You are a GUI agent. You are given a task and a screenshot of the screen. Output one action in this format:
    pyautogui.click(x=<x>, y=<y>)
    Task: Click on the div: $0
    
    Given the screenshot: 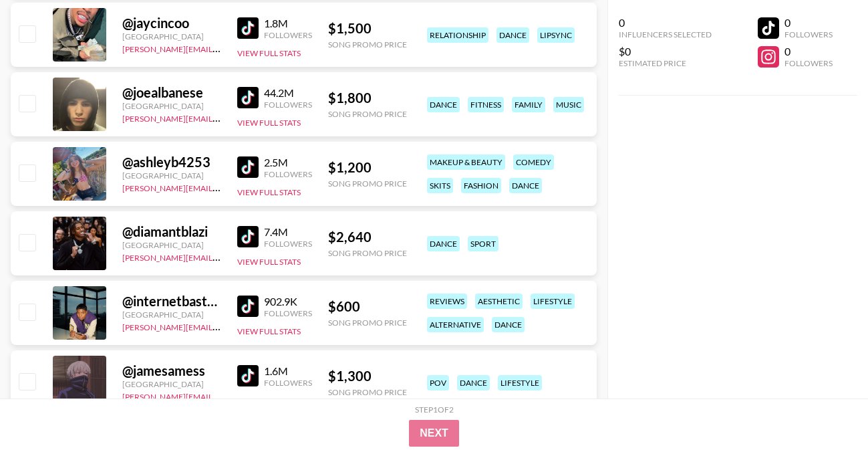 What is the action you would take?
    pyautogui.click(x=665, y=52)
    